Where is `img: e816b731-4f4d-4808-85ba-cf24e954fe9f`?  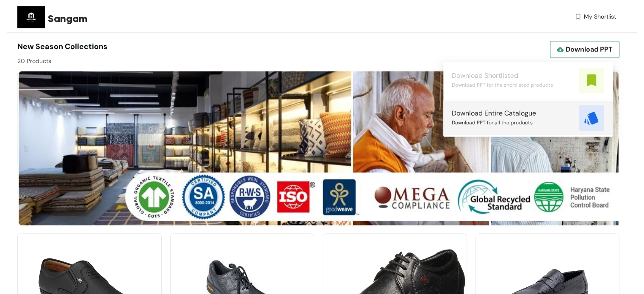
img: e816b731-4f4d-4808-85ba-cf24e954fe9f is located at coordinates (318, 149).